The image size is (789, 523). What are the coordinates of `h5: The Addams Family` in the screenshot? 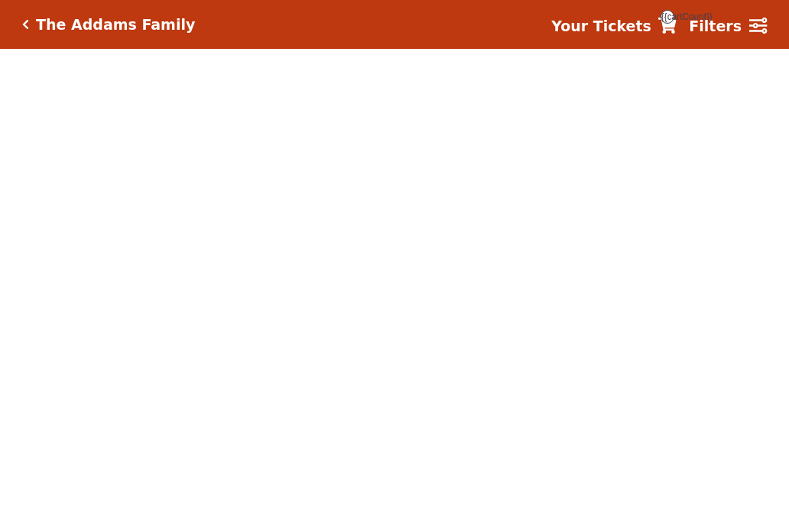 It's located at (115, 24).